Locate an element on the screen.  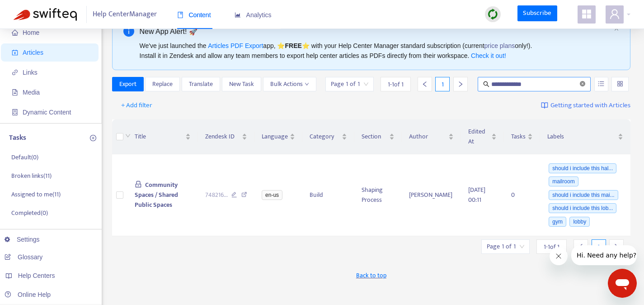
span: search is located at coordinates (486, 84).